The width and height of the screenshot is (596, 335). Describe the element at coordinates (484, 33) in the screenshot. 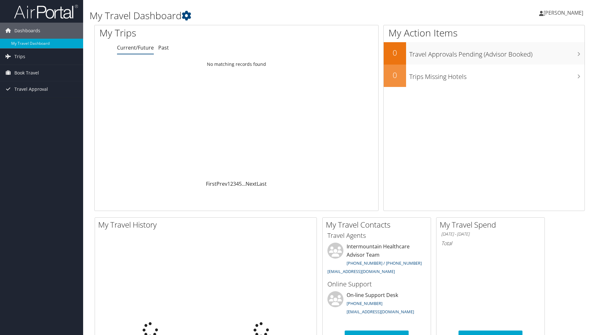

I see `h1: My Action Items` at that location.